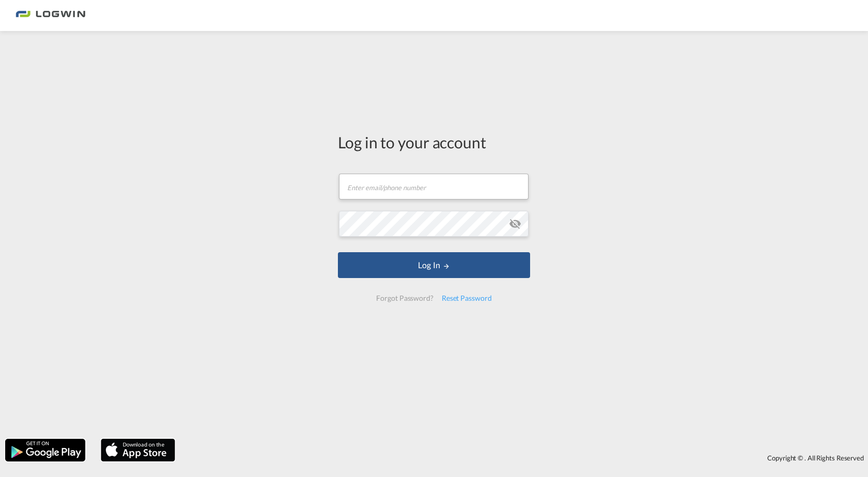 This screenshot has height=477, width=868. What do you see at coordinates (515, 224) in the screenshot?
I see `md-icon: icon-eye-off` at bounding box center [515, 224].